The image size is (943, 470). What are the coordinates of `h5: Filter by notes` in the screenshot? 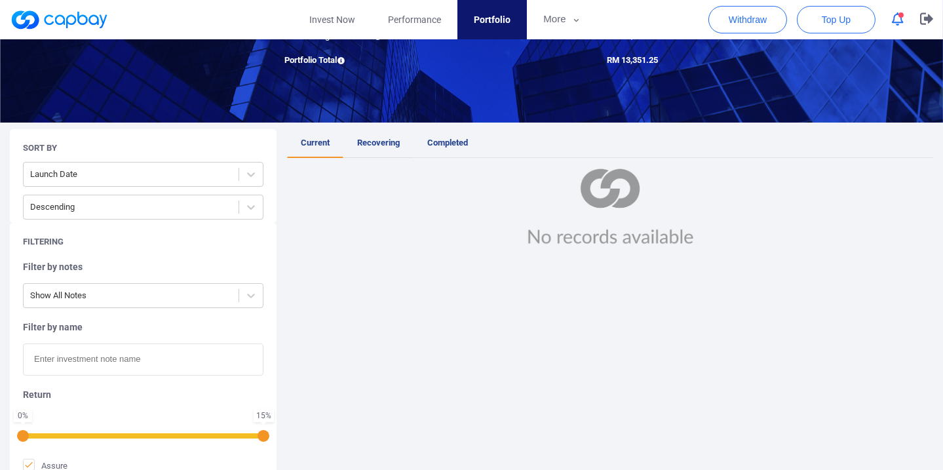 It's located at (143, 267).